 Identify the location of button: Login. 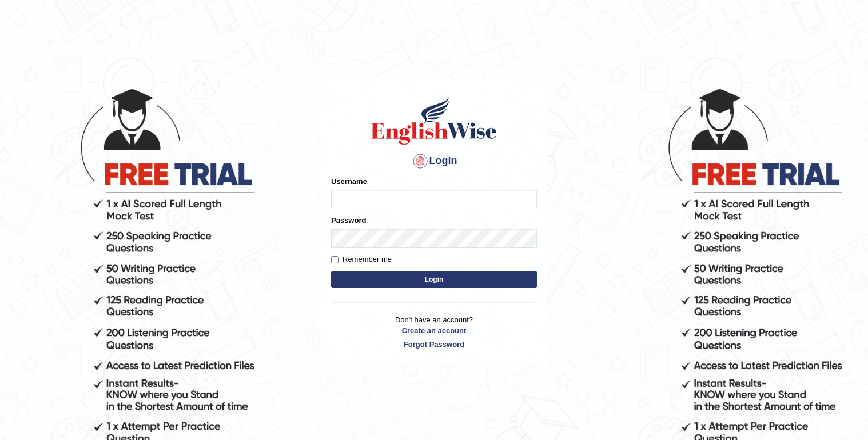
(434, 279).